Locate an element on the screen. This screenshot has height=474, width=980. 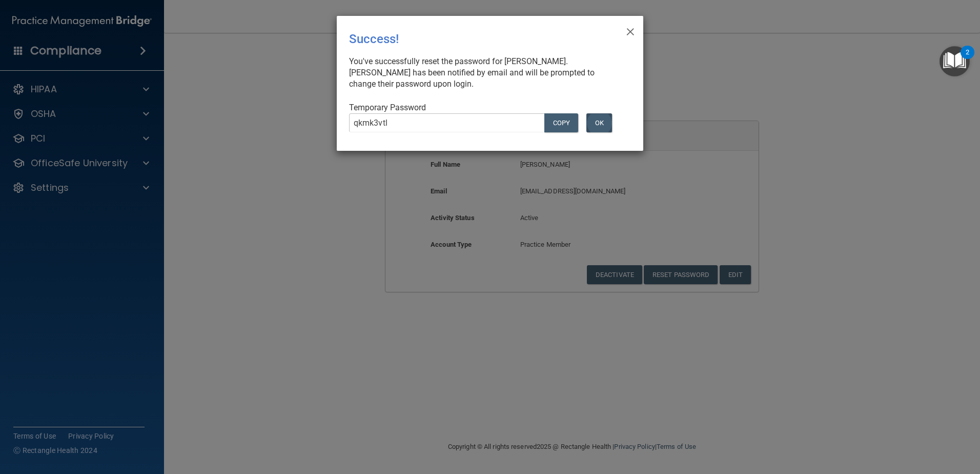
button: OK is located at coordinates (599, 123).